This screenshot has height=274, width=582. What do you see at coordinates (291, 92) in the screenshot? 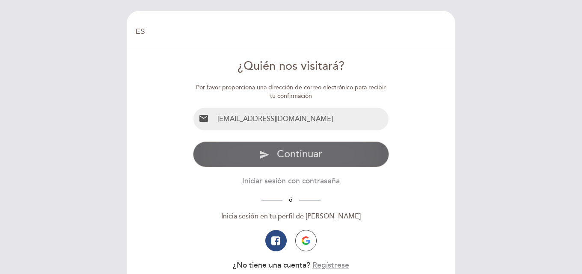
I see `div: Por favor proporciona una dirección de correo electrónico para recibir tu confirmación` at bounding box center [291, 92].